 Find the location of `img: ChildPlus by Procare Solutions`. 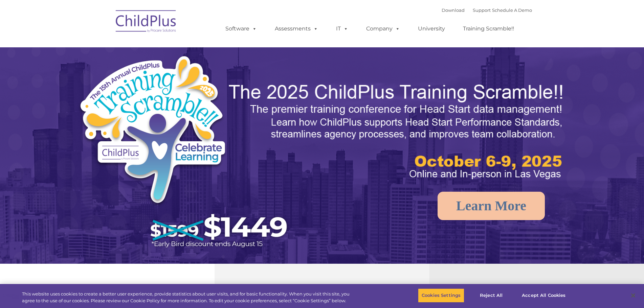

img: ChildPlus by Procare Solutions is located at coordinates (146, 22).